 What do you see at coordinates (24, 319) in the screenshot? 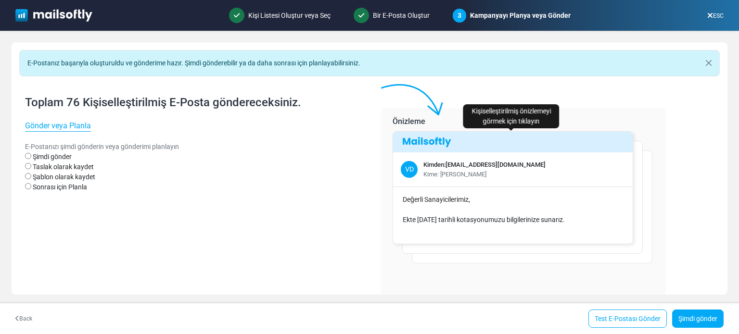
I see `a: Back` at bounding box center [24, 319].